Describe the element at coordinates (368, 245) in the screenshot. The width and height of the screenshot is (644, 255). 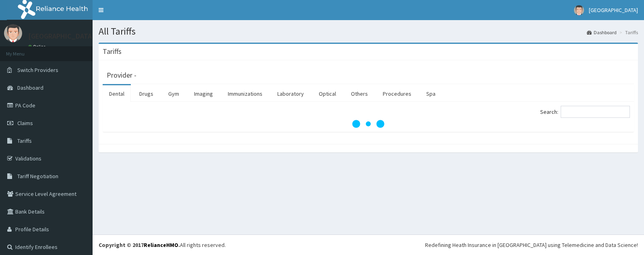
I see `footer: All rights reserved.` at that location.